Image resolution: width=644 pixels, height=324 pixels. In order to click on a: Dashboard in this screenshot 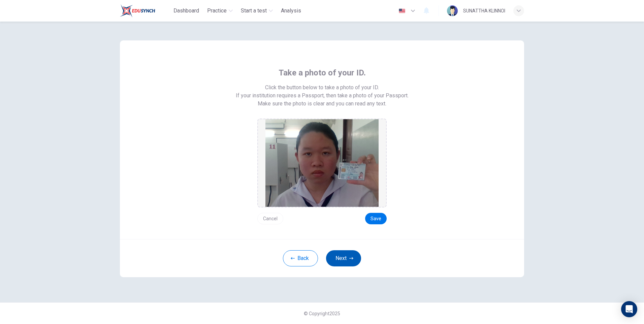, I will do `click(186, 11)`.